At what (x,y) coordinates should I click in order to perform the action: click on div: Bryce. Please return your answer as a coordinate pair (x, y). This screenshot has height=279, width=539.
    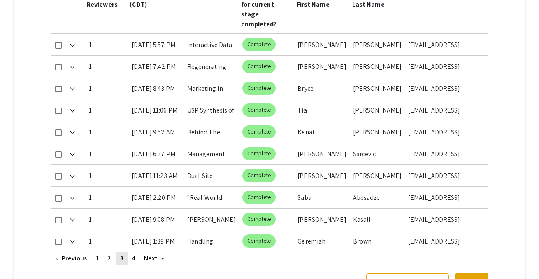
    Looking at the image, I should click on (322, 88).